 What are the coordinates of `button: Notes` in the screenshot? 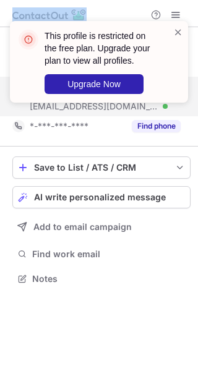 It's located at (101, 279).